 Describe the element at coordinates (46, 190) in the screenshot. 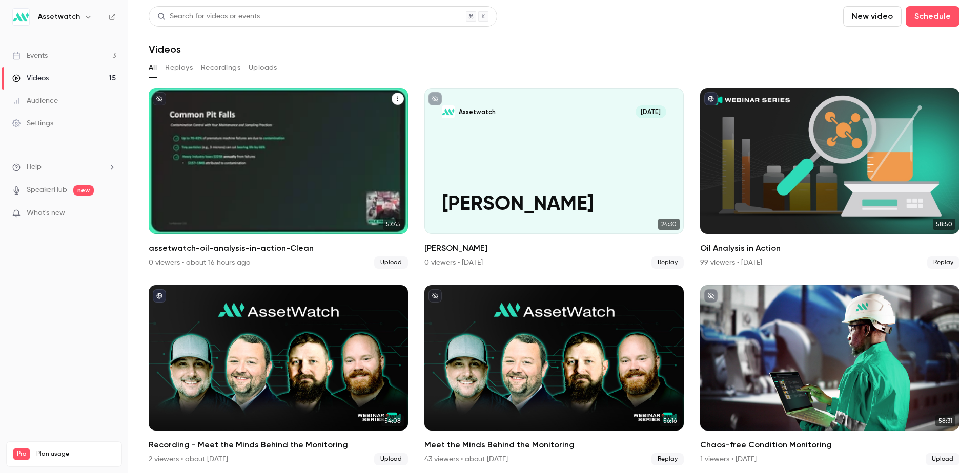

I see `a: SpeakerHub` at that location.